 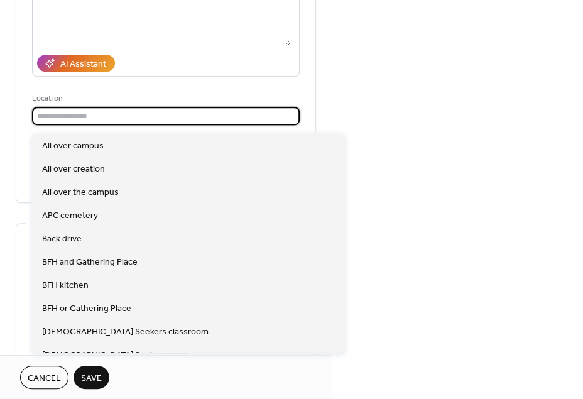 I want to click on button: Cancel, so click(x=44, y=377).